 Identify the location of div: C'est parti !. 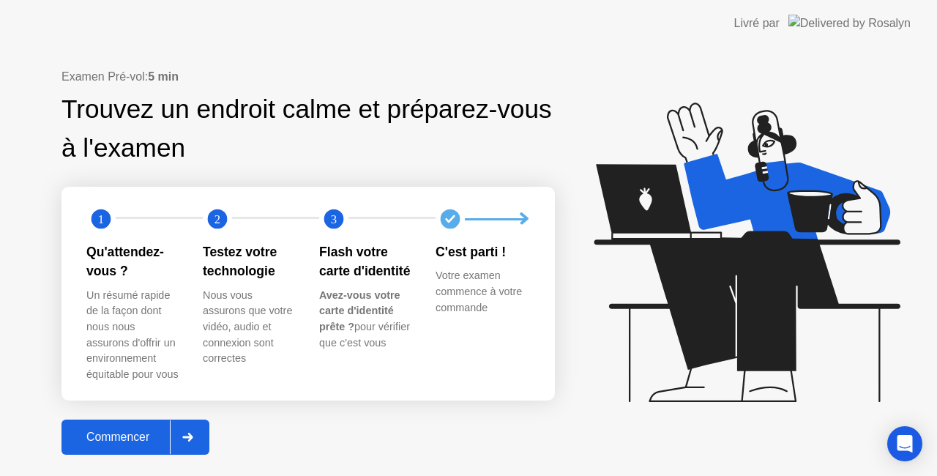
(482, 252).